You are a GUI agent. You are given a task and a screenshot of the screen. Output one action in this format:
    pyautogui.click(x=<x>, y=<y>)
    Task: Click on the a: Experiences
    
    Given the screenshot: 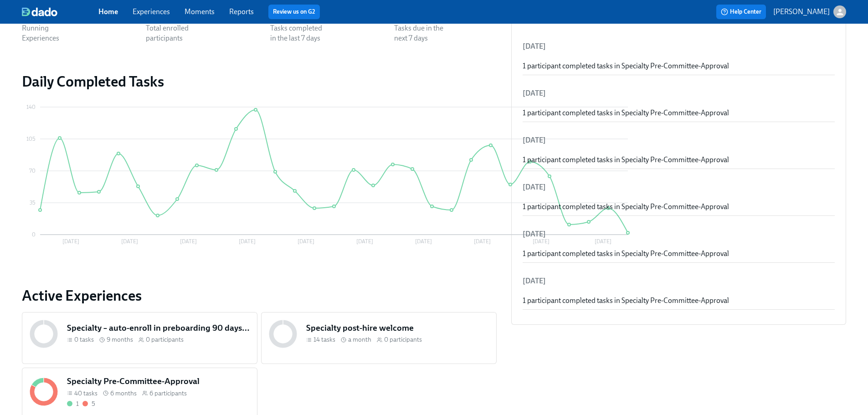 What is the action you would take?
    pyautogui.click(x=151, y=12)
    